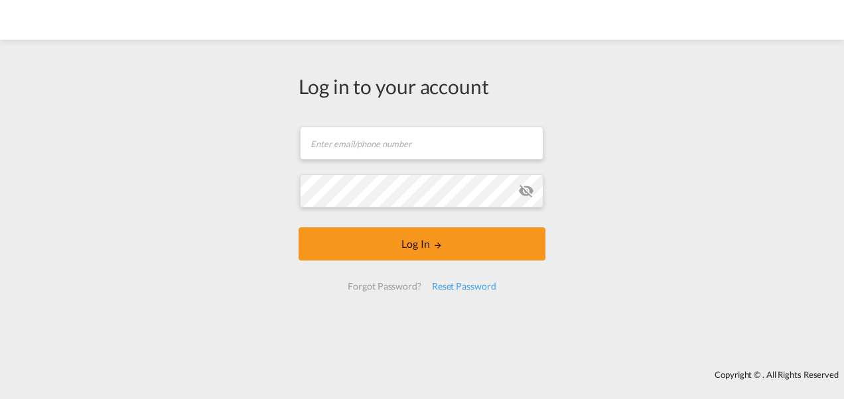 The height and width of the screenshot is (399, 844). Describe the element at coordinates (422, 86) in the screenshot. I see `div: Log in to your account` at that location.